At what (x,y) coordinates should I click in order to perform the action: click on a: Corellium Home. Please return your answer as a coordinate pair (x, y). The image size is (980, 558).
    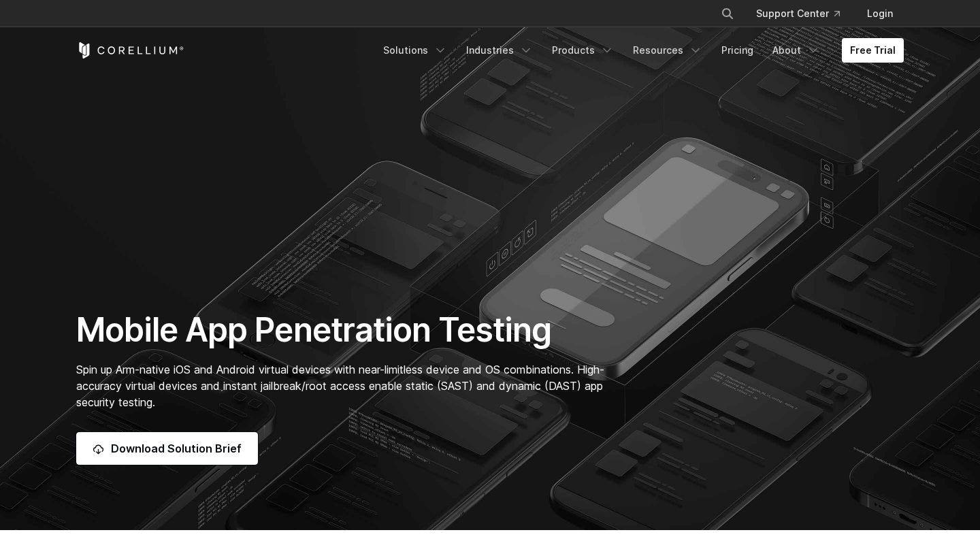
    Looking at the image, I should click on (130, 50).